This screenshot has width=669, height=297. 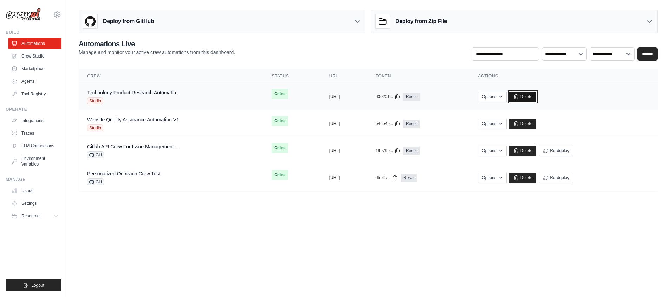 What do you see at coordinates (133, 147) in the screenshot?
I see `a: Gitlab API Crew For Issue Management ...` at bounding box center [133, 147].